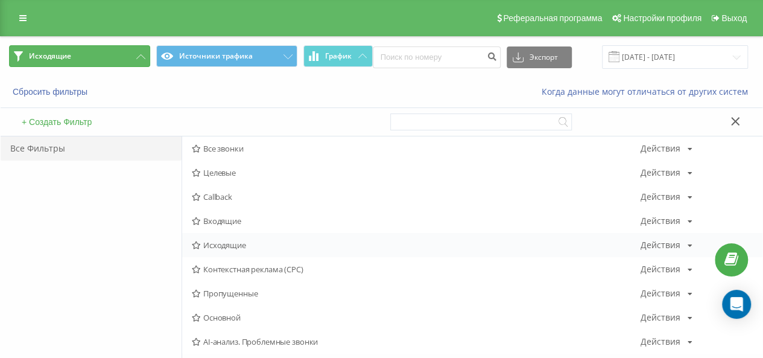 The width and height of the screenshot is (763, 358). Describe the element at coordinates (416, 148) in the screenshot. I see `span: Все звонки` at that location.